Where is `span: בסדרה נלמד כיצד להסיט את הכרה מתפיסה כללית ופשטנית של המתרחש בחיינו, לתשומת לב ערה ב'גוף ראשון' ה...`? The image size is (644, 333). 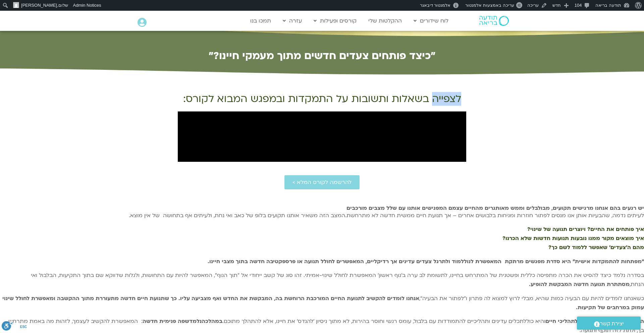
span: בסדרה נלמד כיצד להסיט את הכרה מתפיסה כללית ופשטנית של המתרחש בחיינו, לתשומת לב ערה ב'גוף ראשון' ה... is located at coordinates (337, 279).